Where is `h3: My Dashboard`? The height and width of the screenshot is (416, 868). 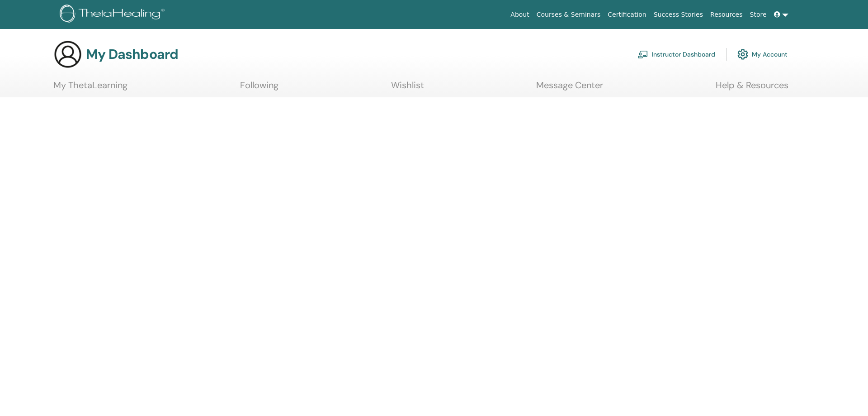
h3: My Dashboard is located at coordinates (132, 54).